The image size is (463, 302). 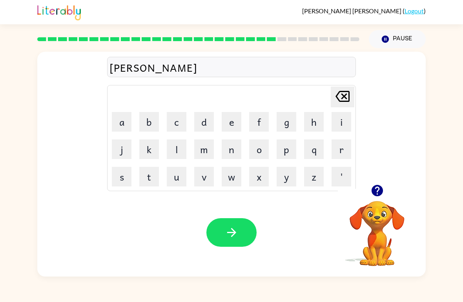 What do you see at coordinates (341, 149) in the screenshot?
I see `button: r` at bounding box center [341, 149].